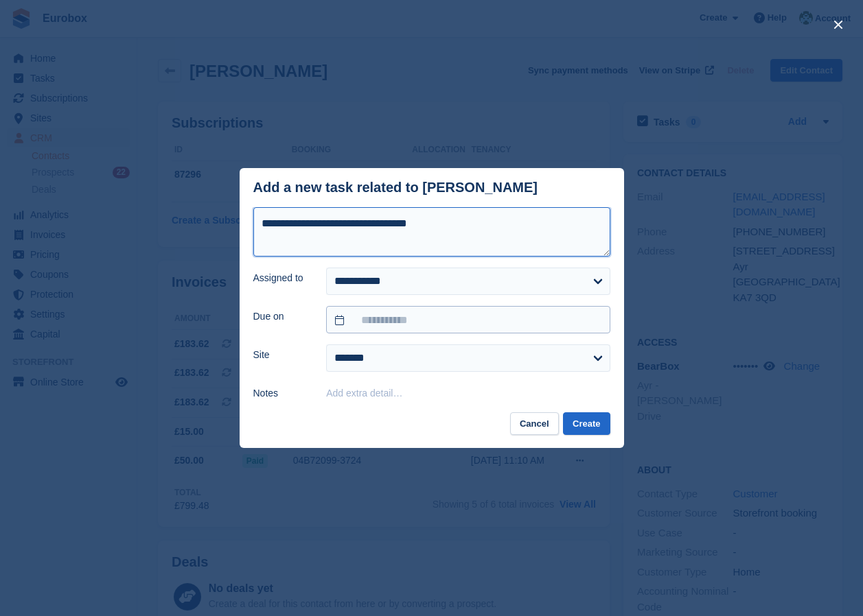 This screenshot has height=616, width=863. What do you see at coordinates (586, 424) in the screenshot?
I see `button: Create` at bounding box center [586, 424].